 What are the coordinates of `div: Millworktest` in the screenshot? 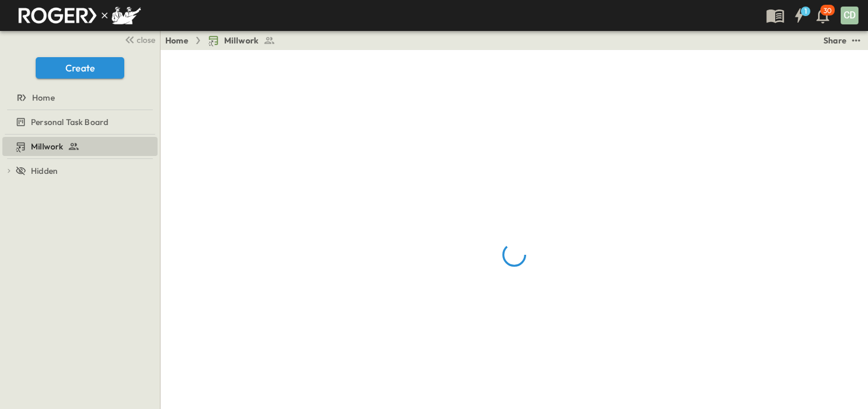 It's located at (80, 146).